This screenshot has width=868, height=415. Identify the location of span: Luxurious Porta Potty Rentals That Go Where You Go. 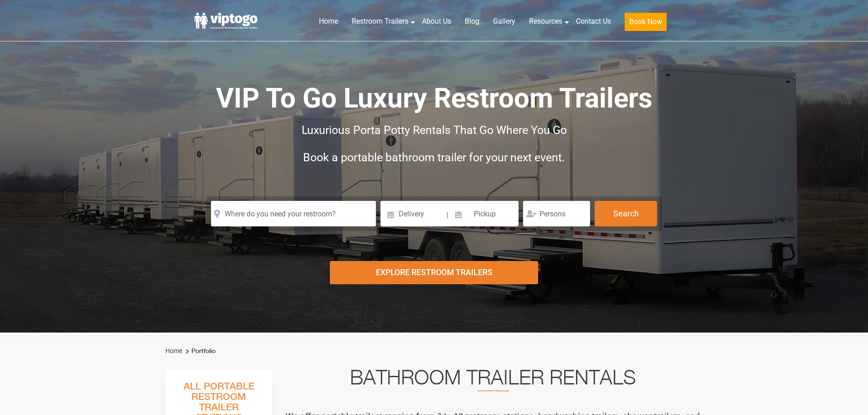
(434, 130).